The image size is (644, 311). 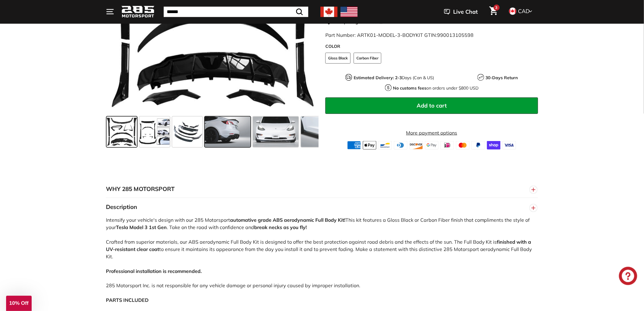 What do you see at coordinates (322, 189) in the screenshot?
I see `button: WHY 285 MOTORSPORT` at bounding box center [322, 189].